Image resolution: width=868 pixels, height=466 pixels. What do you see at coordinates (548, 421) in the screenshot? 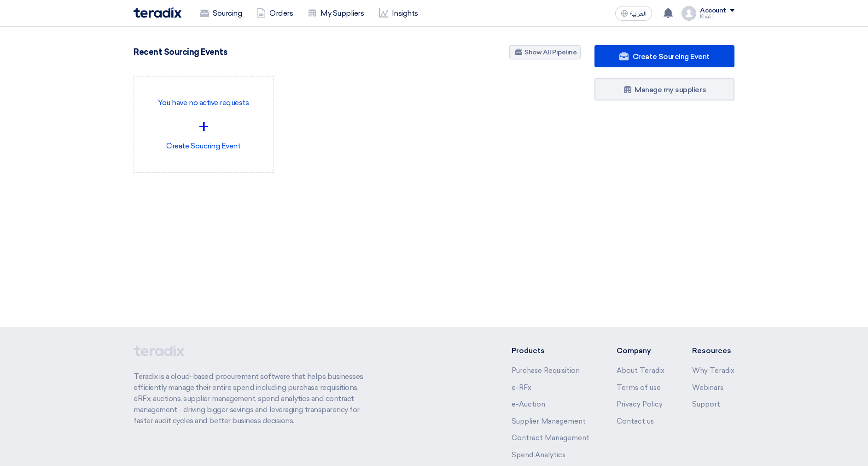
I see `a: Supplier Management` at bounding box center [548, 421].